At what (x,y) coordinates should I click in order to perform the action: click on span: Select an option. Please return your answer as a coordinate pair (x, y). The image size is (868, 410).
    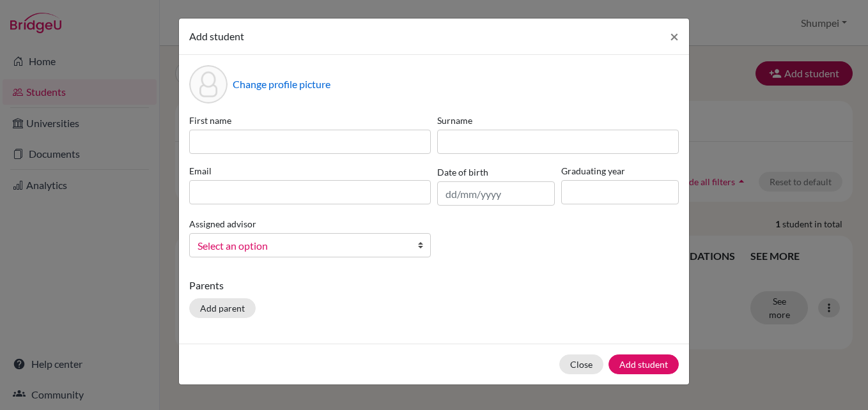
    Looking at the image, I should click on (301, 246).